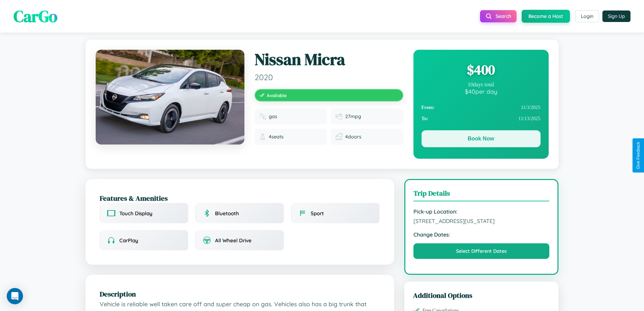  What do you see at coordinates (273, 116) in the screenshot?
I see `span: gas` at bounding box center [273, 116].